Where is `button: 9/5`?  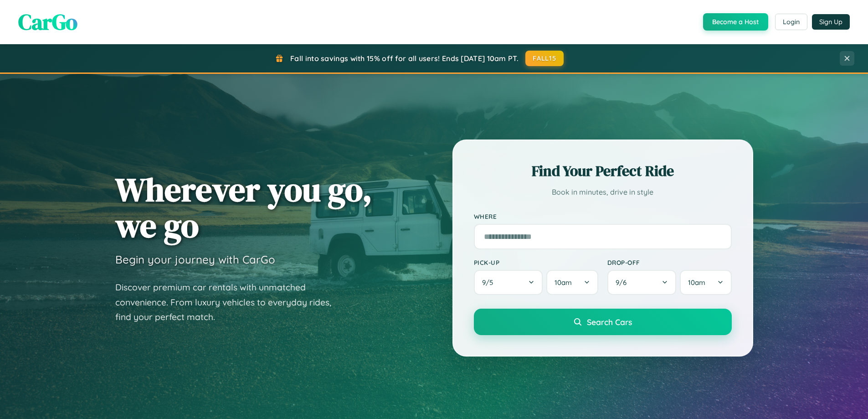 button: 9/5 is located at coordinates (508, 282).